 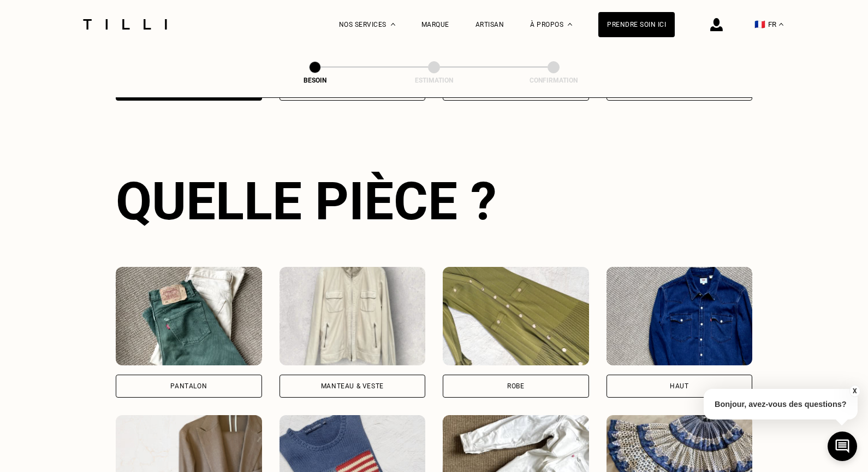 I want to click on div: Prendre soin ici, so click(x=636, y=25).